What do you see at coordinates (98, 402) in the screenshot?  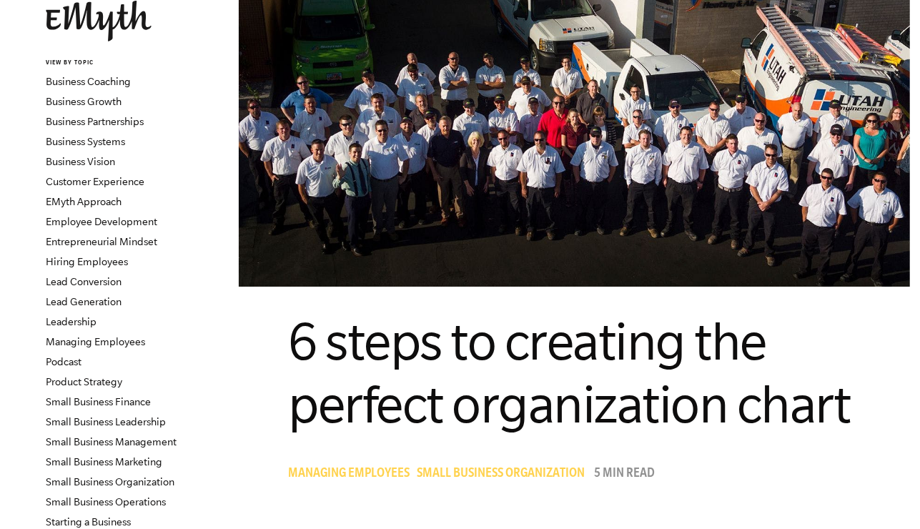 I see `a: Small Business Finance` at bounding box center [98, 402].